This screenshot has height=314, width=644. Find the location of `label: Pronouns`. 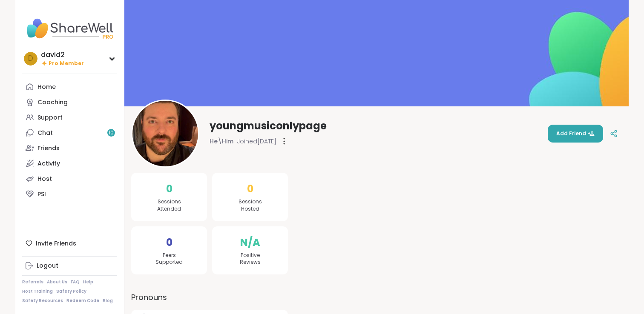

label: Pronouns is located at coordinates (210, 297).